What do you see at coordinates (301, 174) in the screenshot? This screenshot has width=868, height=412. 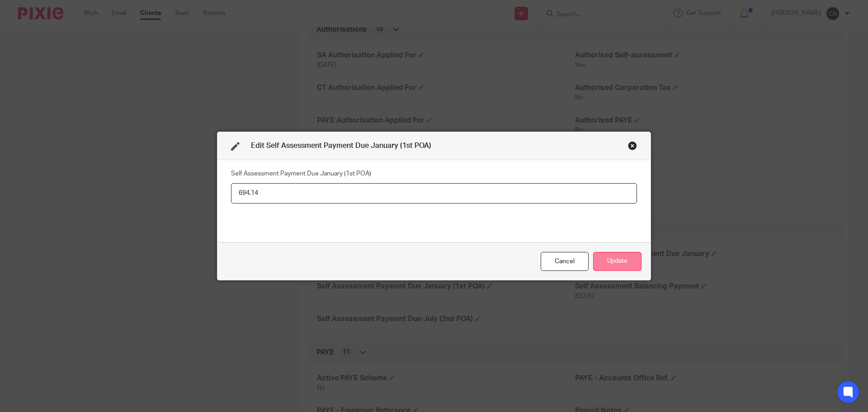 I see `label: Self Assessment Payment Due January (1st POA)` at bounding box center [301, 174].